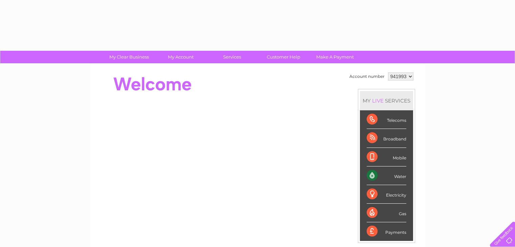  Describe the element at coordinates (284, 57) in the screenshot. I see `a: Customer Help` at that location.